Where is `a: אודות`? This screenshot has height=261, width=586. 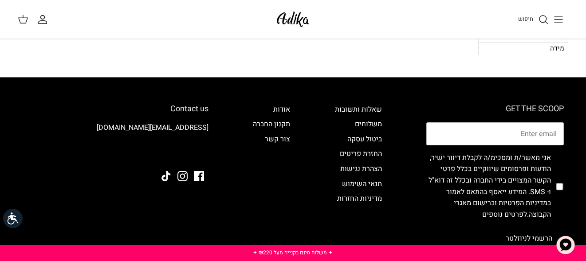
a: אודות is located at coordinates (282, 110).